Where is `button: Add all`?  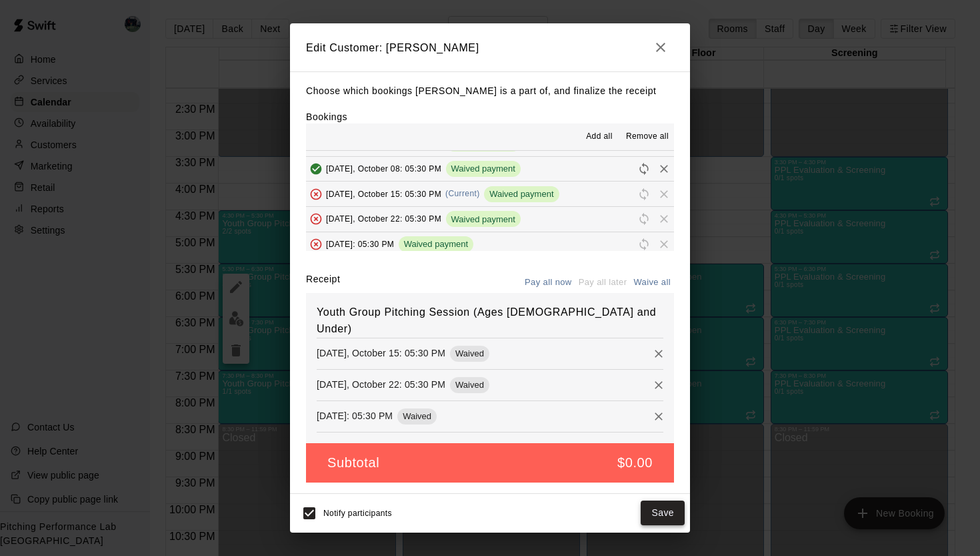 button: Add all is located at coordinates (600, 136).